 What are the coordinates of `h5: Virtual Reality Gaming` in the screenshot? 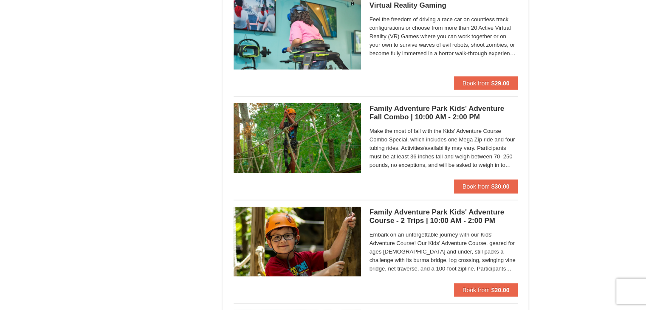 It's located at (444, 6).